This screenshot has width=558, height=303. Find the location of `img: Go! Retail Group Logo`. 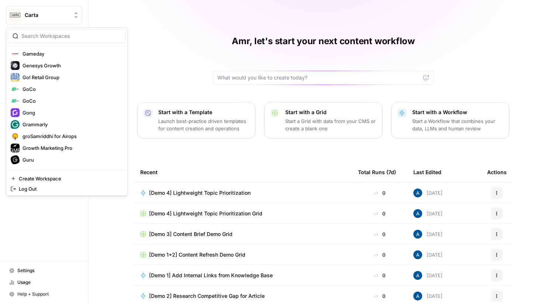

img: Go! Retail Group Logo is located at coordinates (15, 77).